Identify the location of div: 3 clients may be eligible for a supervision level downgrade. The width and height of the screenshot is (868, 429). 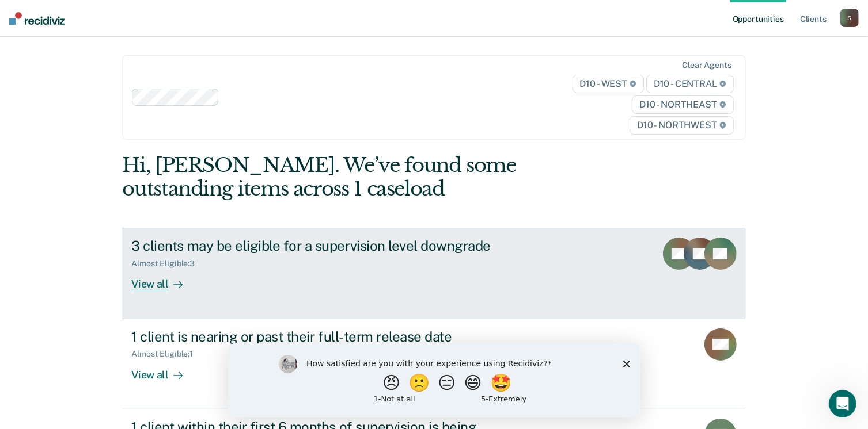
(333, 245).